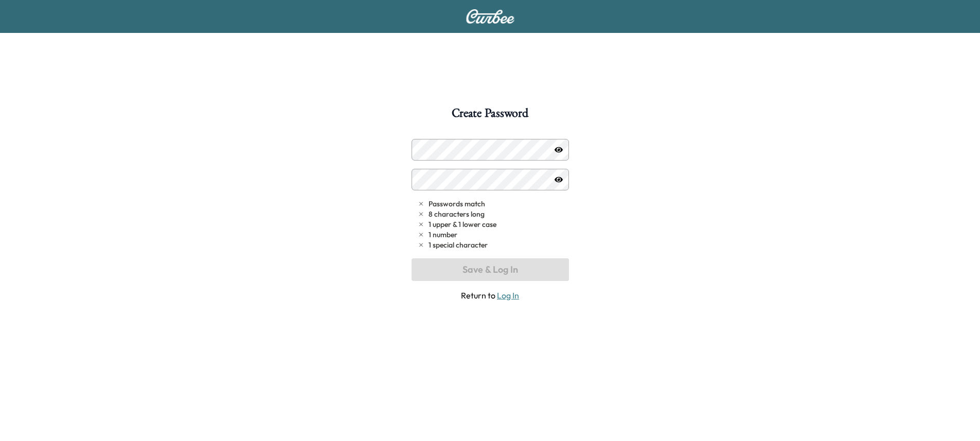 The width and height of the screenshot is (980, 441). What do you see at coordinates (458, 245) in the screenshot?
I see `span: 1 special character` at bounding box center [458, 245].